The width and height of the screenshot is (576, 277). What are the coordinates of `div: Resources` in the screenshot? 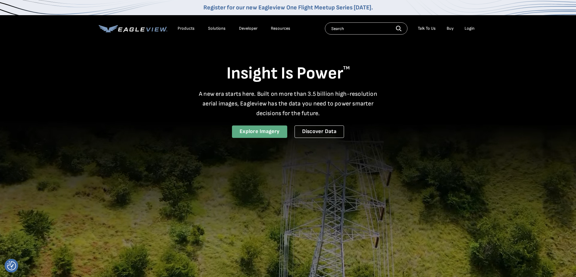 It's located at (280, 29).